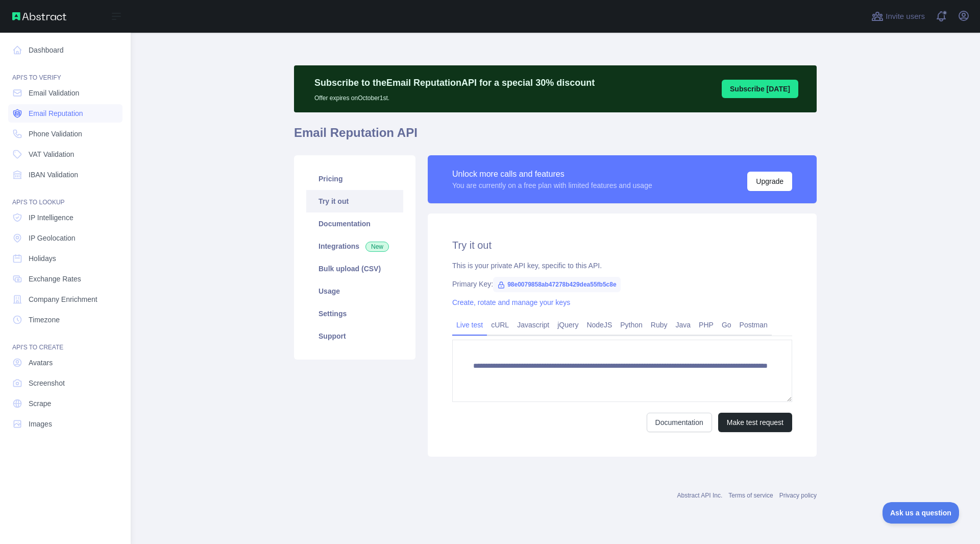 Image resolution: width=980 pixels, height=544 pixels. What do you see at coordinates (42, 259) in the screenshot?
I see `span: Holidays` at bounding box center [42, 259].